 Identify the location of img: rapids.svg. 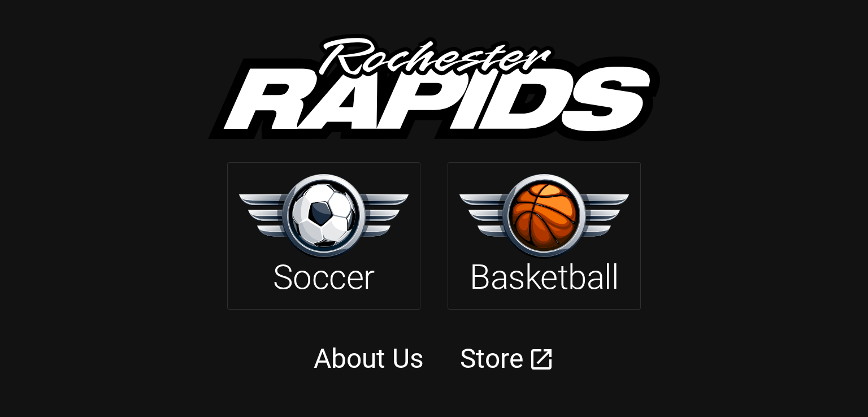
(434, 88).